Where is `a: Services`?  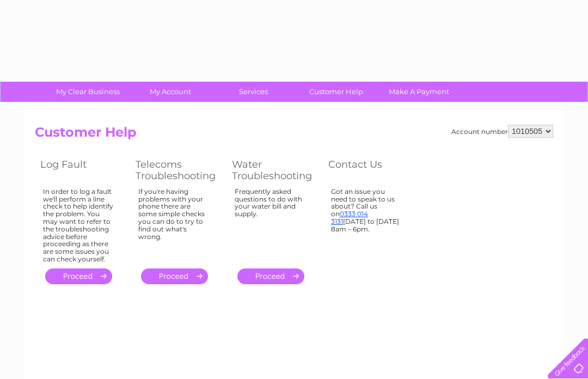 a: Services is located at coordinates (253, 91).